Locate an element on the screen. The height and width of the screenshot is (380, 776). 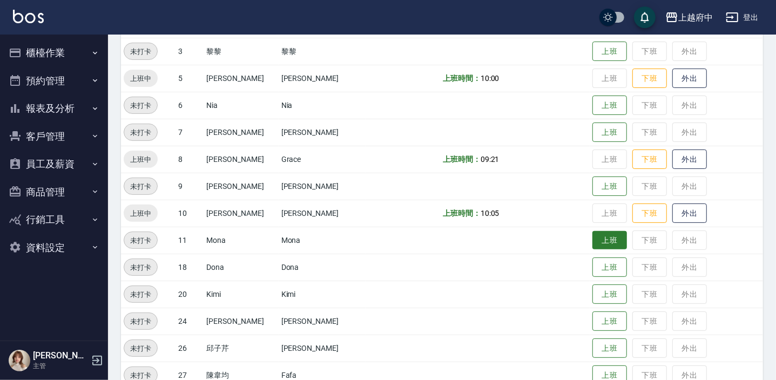
td: 6 is located at coordinates (189, 105).